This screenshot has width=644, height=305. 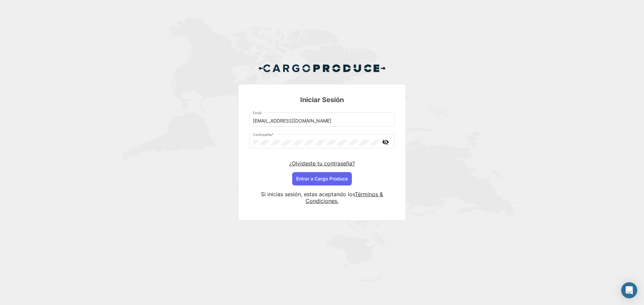 What do you see at coordinates (322, 68) in the screenshot?
I see `img: Cargo Produce Logo` at bounding box center [322, 68].